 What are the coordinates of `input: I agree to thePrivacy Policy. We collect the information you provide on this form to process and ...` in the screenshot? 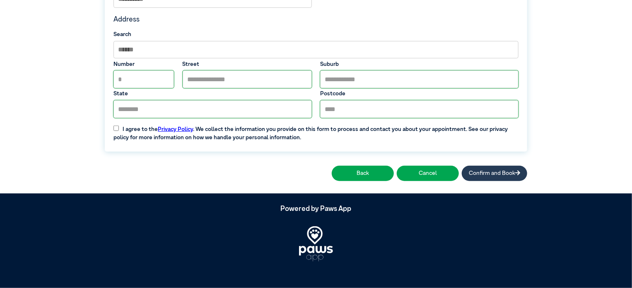 It's located at (116, 128).